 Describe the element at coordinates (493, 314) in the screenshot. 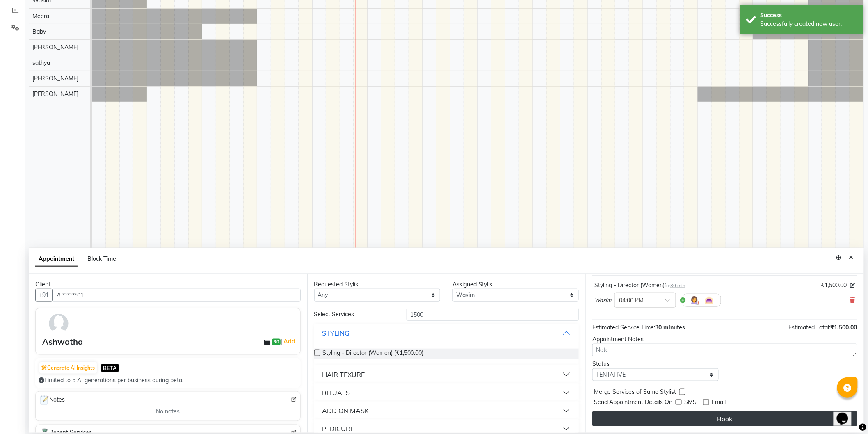

I see `input: Search by service name` at that location.